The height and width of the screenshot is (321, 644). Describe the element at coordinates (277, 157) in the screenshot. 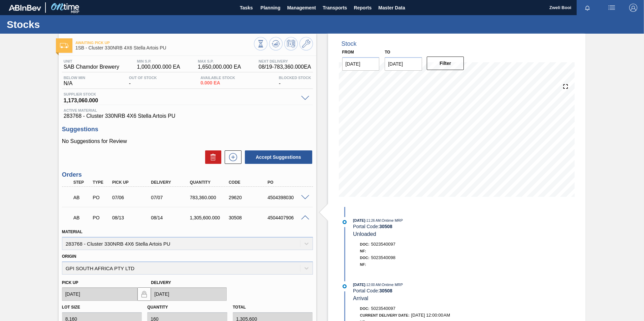

I see `div: Accept Suggestions` at that location.